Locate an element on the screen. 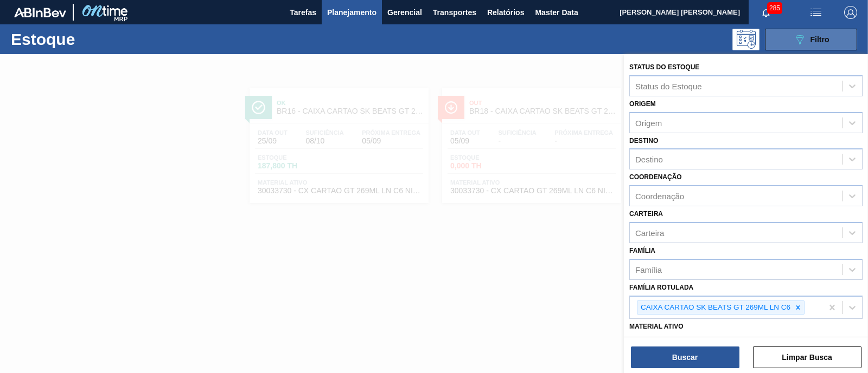 The width and height of the screenshot is (868, 373). img: TNhmsLtSVTkK8tSr43FrP2fwEKptu5GPRR3wAAAABJRU5ErkJggg== is located at coordinates (40, 13).